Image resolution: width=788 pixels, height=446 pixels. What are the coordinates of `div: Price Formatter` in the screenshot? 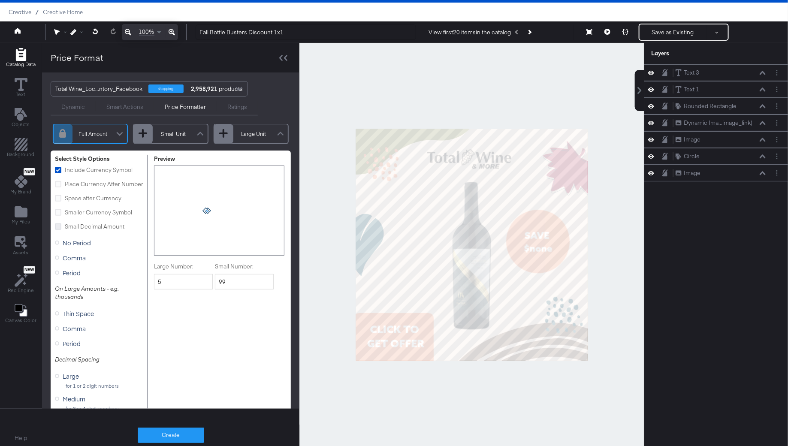 It's located at (185, 107).